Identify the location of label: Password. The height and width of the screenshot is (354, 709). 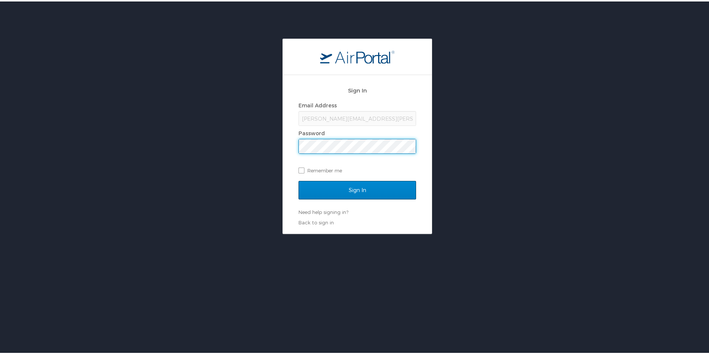
(311, 132).